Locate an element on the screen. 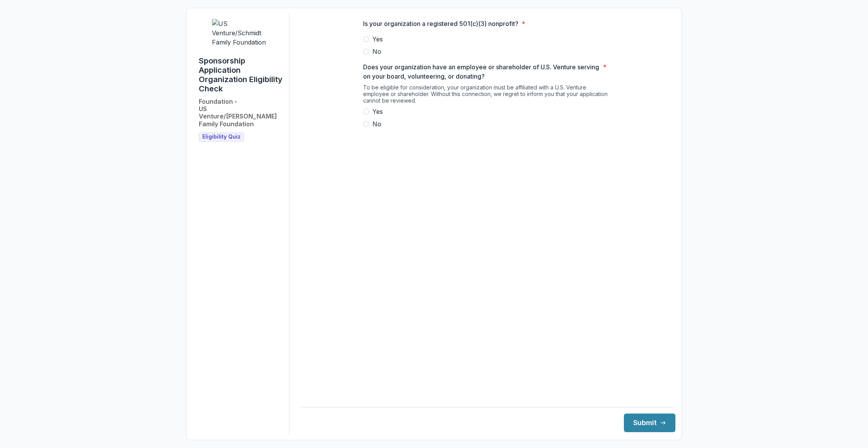  img: US Venture/Schmidt Family Foundation is located at coordinates (241, 33).